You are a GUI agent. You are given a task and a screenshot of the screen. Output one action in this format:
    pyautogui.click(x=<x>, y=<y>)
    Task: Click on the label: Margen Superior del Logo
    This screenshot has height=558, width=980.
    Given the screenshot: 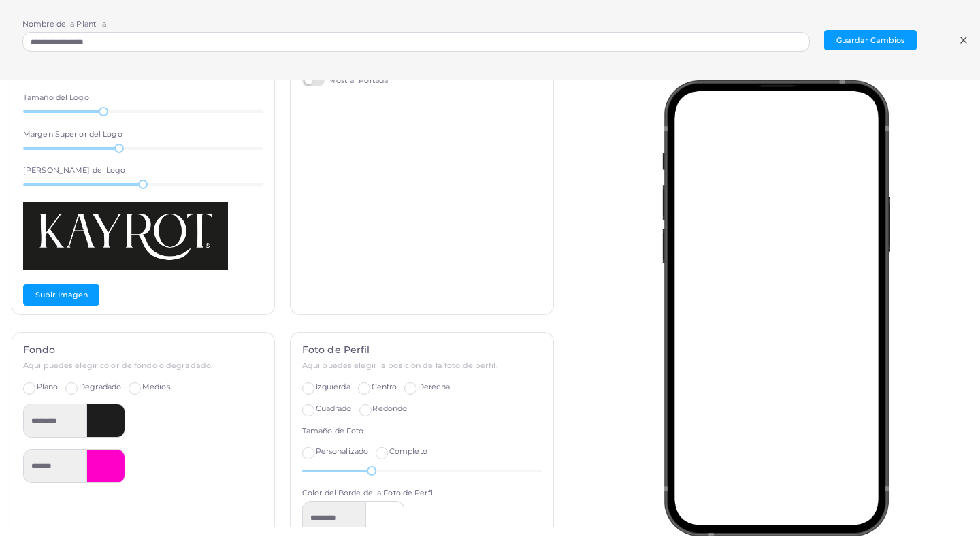 What is the action you would take?
    pyautogui.click(x=73, y=135)
    